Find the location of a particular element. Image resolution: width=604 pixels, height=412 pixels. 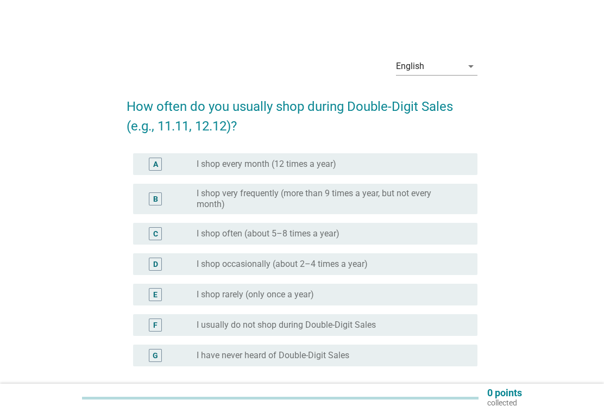

p: 0 points is located at coordinates (505, 393).